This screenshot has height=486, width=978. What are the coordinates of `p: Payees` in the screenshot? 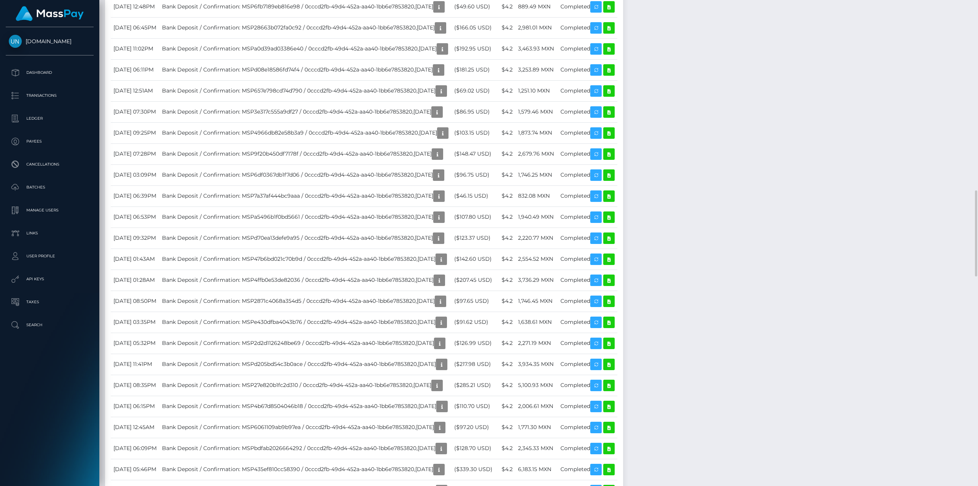 It's located at (50, 141).